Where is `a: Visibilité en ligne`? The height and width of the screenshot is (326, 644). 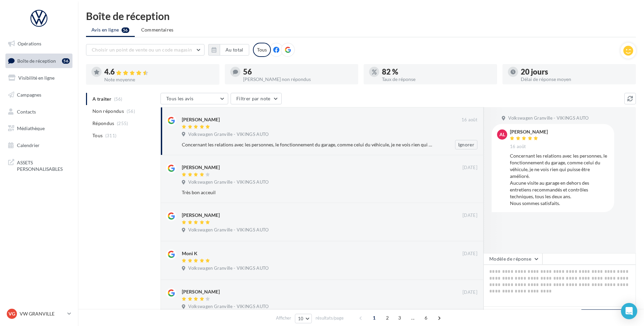
a: Visibilité en ligne is located at coordinates (39, 78).